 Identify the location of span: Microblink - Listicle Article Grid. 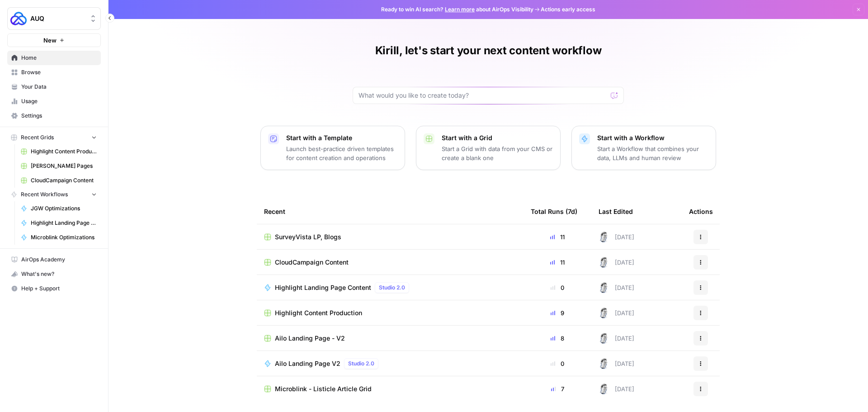
(323, 389).